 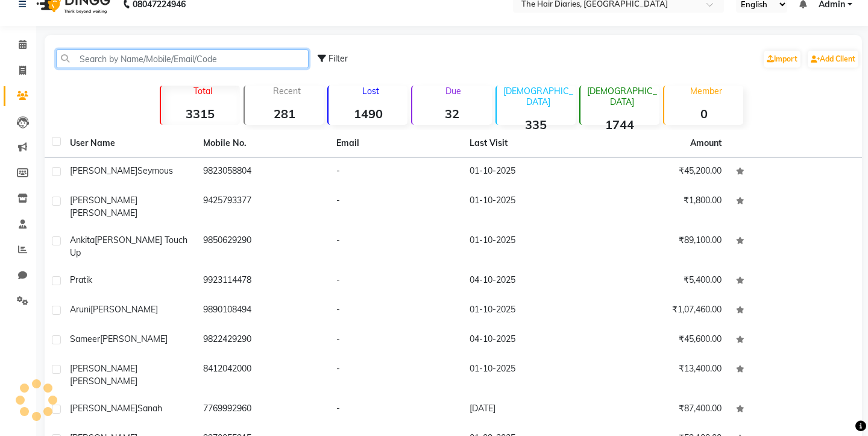 I want to click on td: ₹89,100.00, so click(x=662, y=246).